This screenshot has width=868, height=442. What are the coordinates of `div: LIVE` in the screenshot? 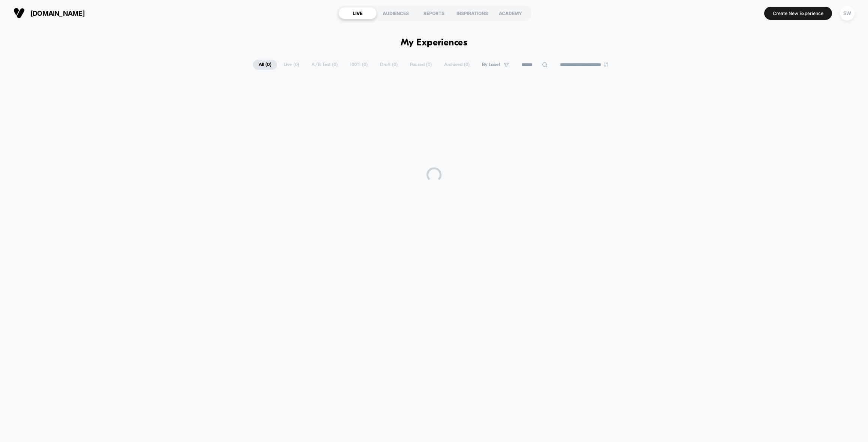 It's located at (357, 13).